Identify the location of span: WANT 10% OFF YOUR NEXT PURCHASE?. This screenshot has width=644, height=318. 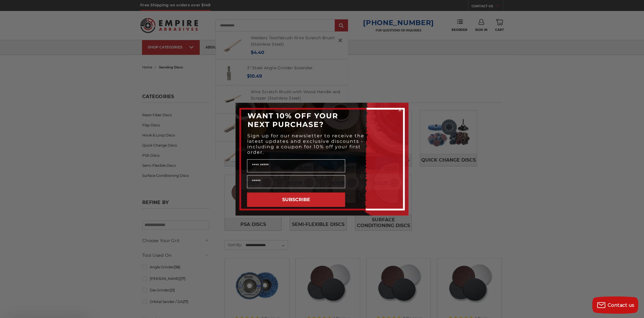
(293, 120).